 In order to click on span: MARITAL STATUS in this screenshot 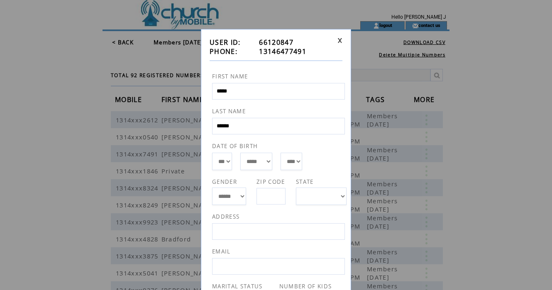, I will do `click(237, 286)`.